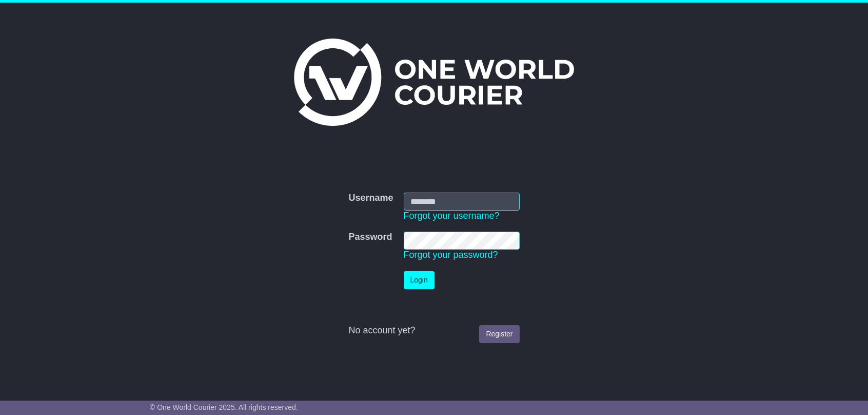 This screenshot has height=415, width=868. What do you see at coordinates (433, 331) in the screenshot?
I see `div: No account yet?` at bounding box center [433, 331].